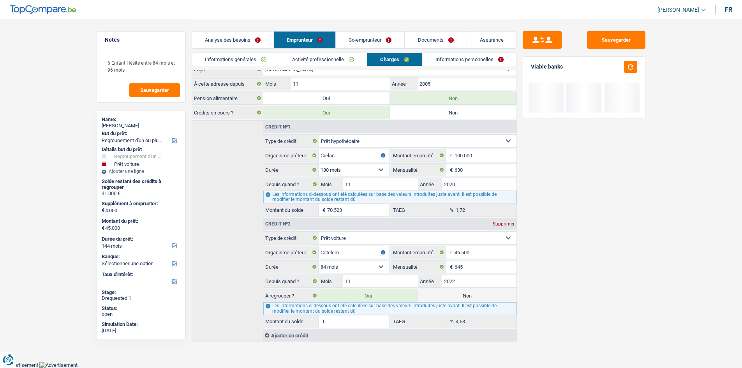  Describe the element at coordinates (141, 298) in the screenshot. I see `div: Drequested 1` at that location.